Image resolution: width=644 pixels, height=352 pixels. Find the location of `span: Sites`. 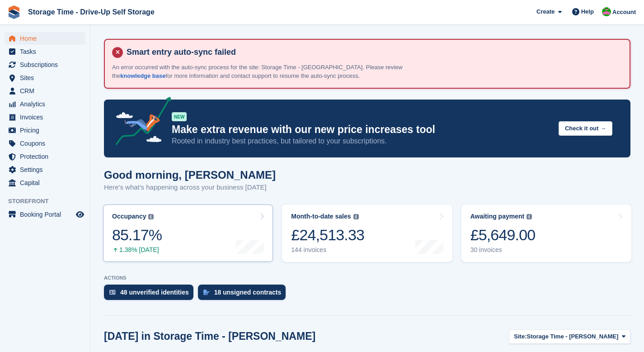

span: Sites is located at coordinates (47, 77).